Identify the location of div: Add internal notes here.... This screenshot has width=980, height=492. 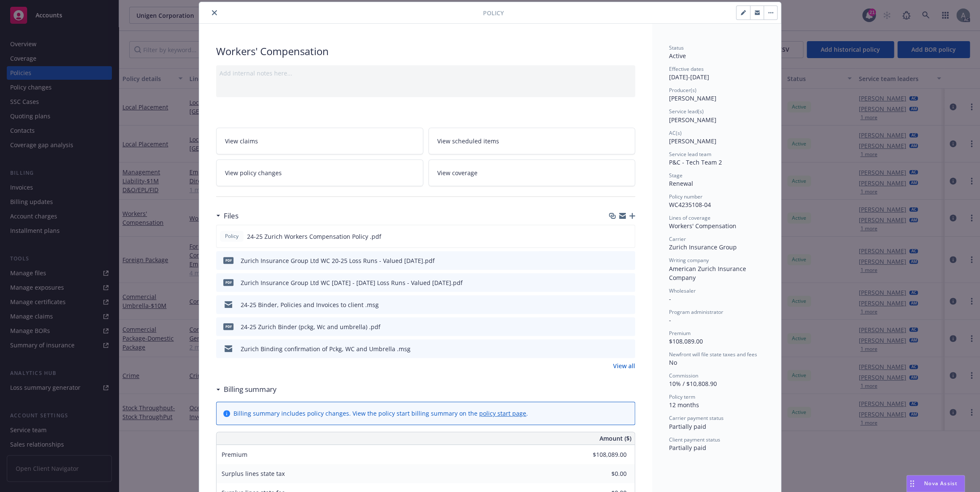
(425, 73).